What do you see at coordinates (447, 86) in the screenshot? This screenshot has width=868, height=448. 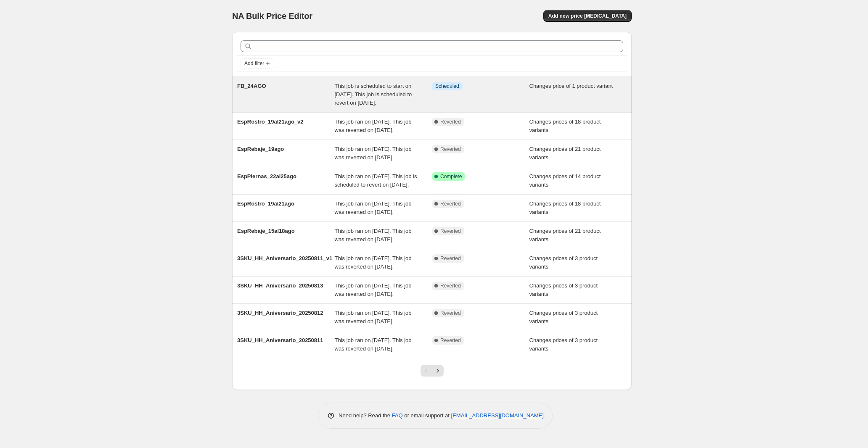 I see `span: Scheduled` at bounding box center [447, 86].